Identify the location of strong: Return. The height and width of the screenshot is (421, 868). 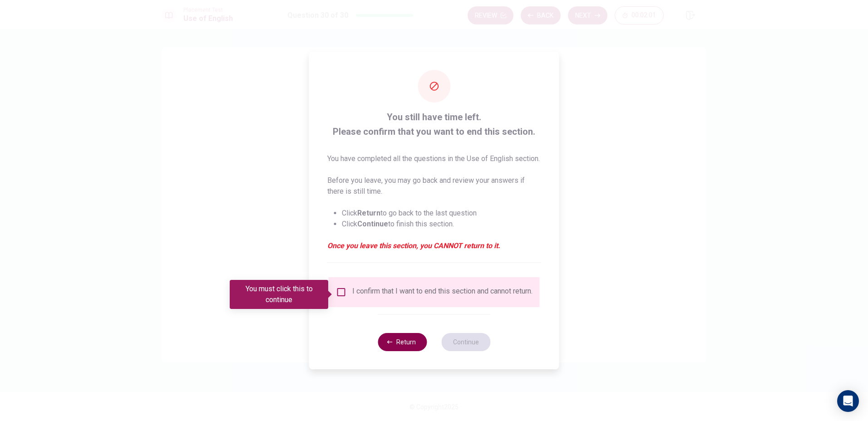
(369, 213).